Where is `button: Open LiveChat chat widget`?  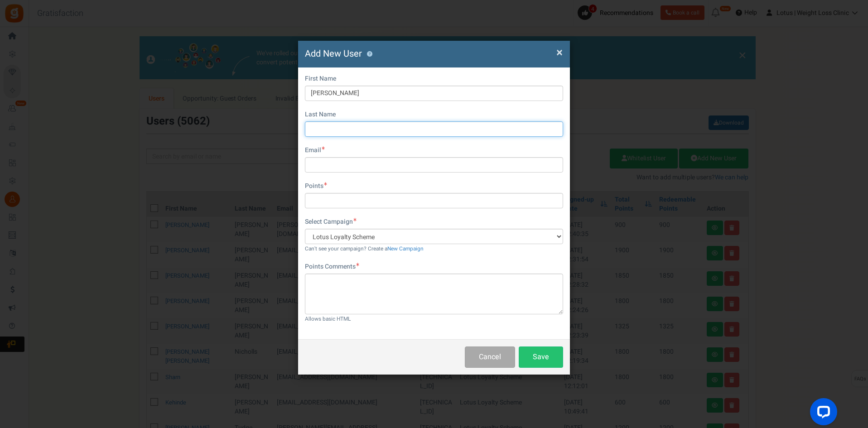 button: Open LiveChat chat widget is located at coordinates (21, 17).